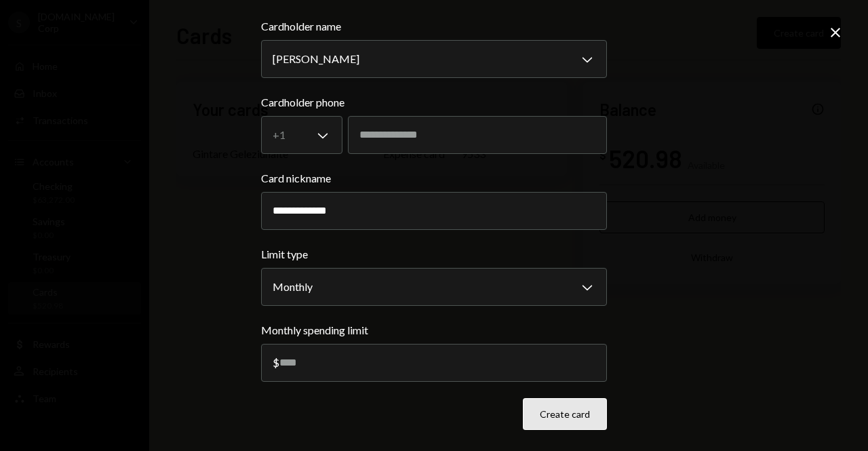 The image size is (868, 451). I want to click on button: Limit type, so click(434, 287).